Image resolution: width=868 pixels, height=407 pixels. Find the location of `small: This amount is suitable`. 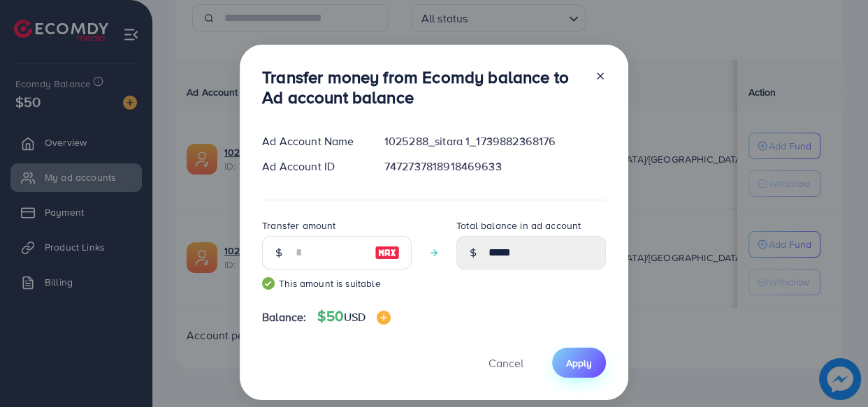

small: This amount is suitable is located at coordinates (337, 284).